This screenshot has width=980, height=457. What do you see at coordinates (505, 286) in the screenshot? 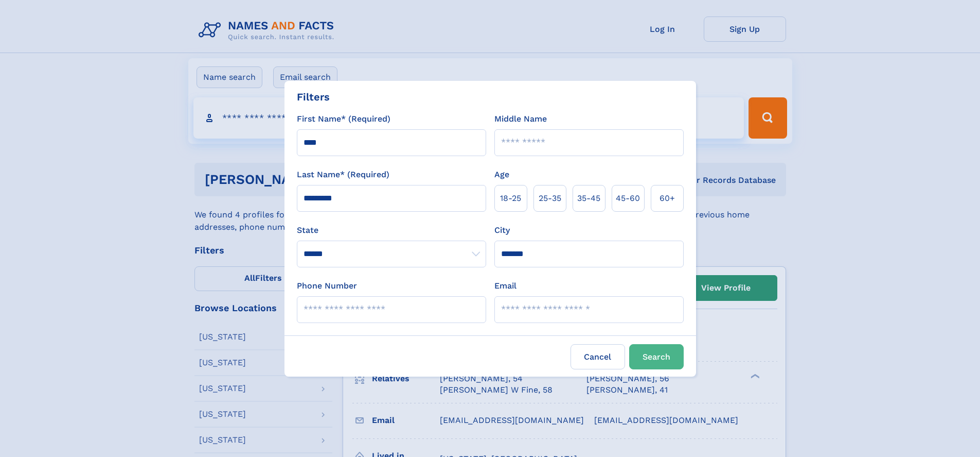
I see `label: Email` at bounding box center [505, 286].